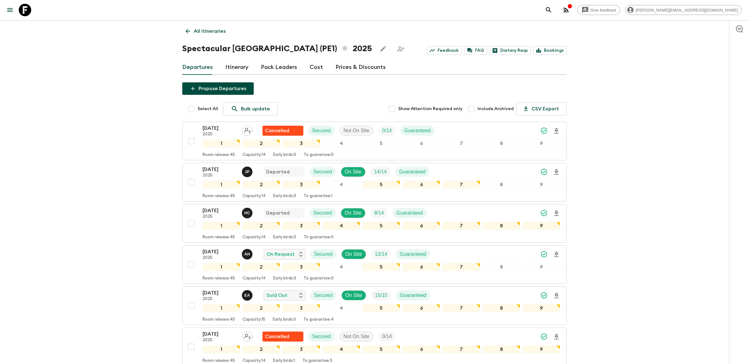  Describe the element at coordinates (431, 109) in the screenshot. I see `span: Show Attention Required only` at that location.